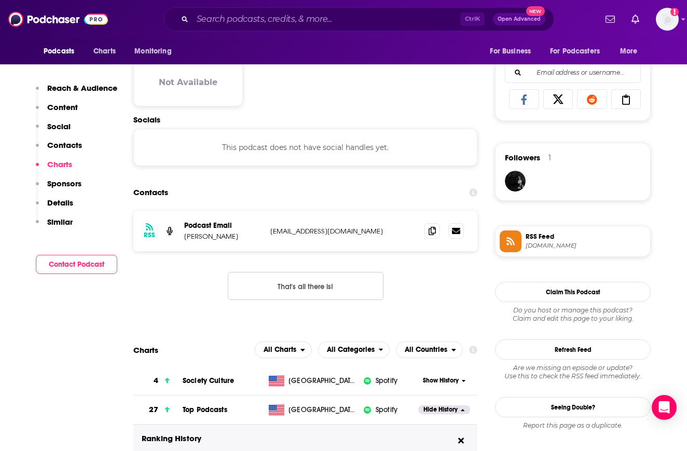 This screenshot has width=687, height=451. I want to click on button: Content, so click(57, 112).